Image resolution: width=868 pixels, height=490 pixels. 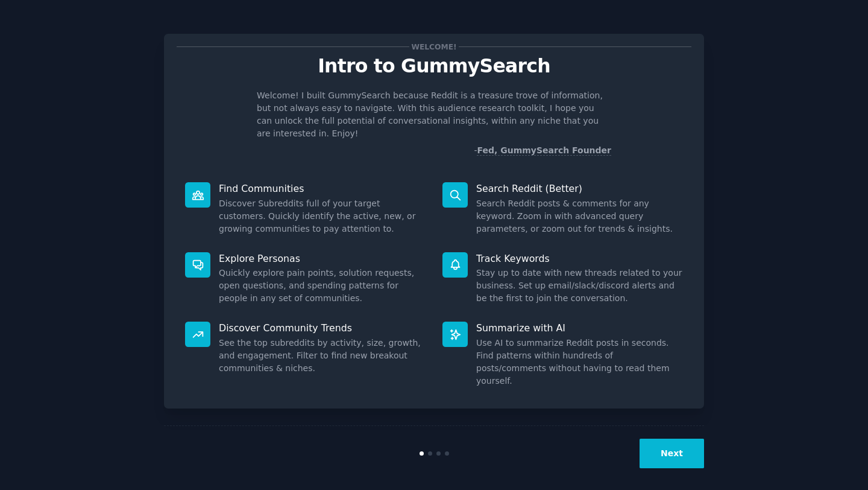 What do you see at coordinates (672, 453) in the screenshot?
I see `button: Next` at bounding box center [672, 453].